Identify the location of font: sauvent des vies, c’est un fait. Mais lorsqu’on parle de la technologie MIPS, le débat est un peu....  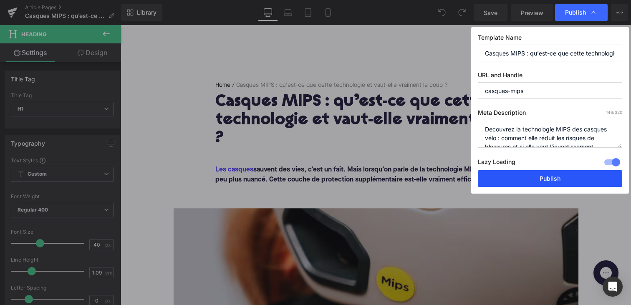
(251, 150).